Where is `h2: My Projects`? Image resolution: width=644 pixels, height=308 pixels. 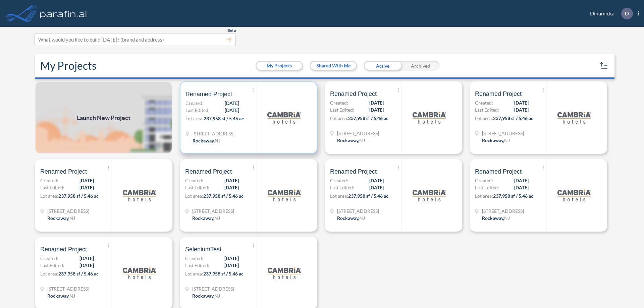
h2: My Projects is located at coordinates (69, 66).